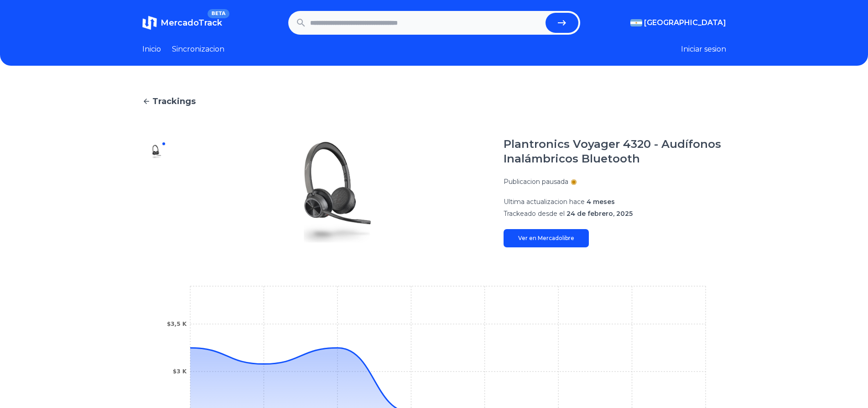 The height and width of the screenshot is (408, 868). What do you see at coordinates (546, 238) in the screenshot?
I see `a: Ver en Mercadolibre` at bounding box center [546, 238].